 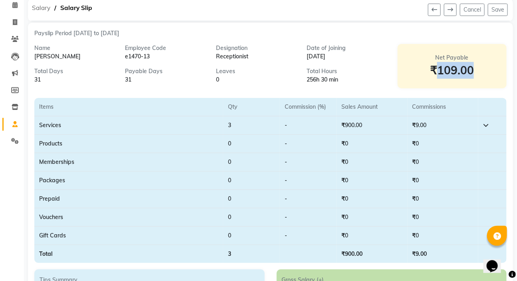 I want to click on td: Gift Cards, so click(x=129, y=236).